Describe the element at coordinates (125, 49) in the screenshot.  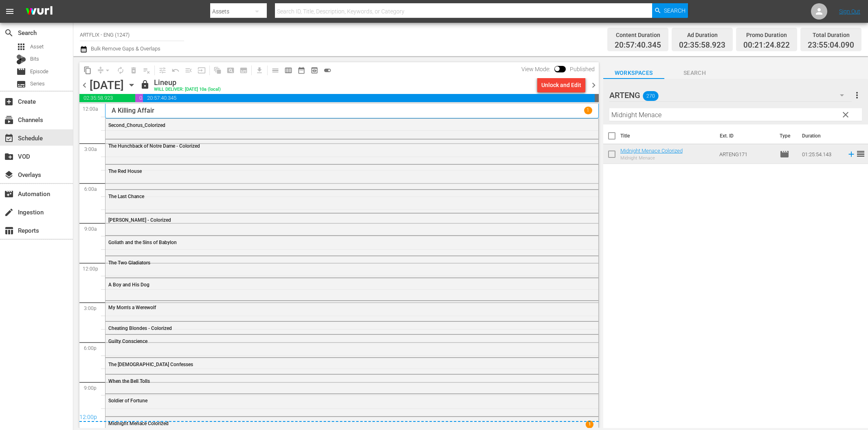
I see `span: Bulk Remove Gaps & Overlaps` at that location.